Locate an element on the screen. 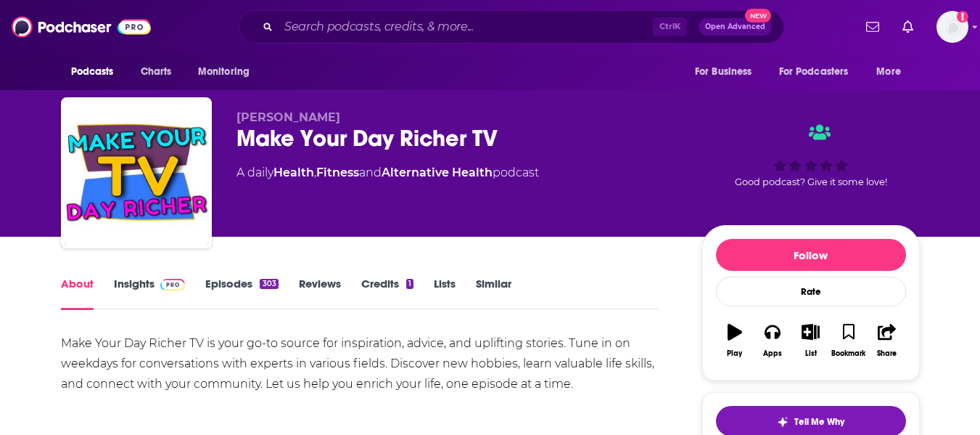  div: Share is located at coordinates (887, 353).